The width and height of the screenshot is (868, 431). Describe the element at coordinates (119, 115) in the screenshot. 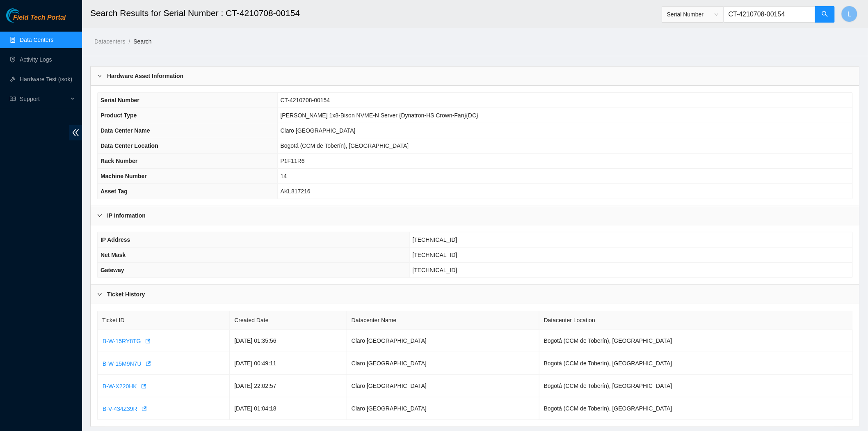

I see `span: Product Type` at that location.